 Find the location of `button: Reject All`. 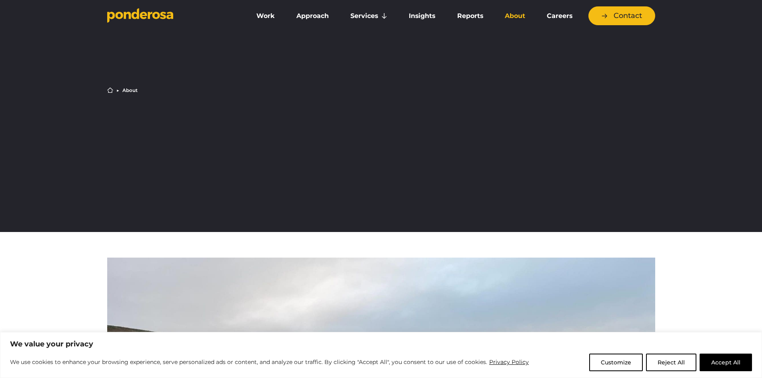

button: Reject All is located at coordinates (672, 363).